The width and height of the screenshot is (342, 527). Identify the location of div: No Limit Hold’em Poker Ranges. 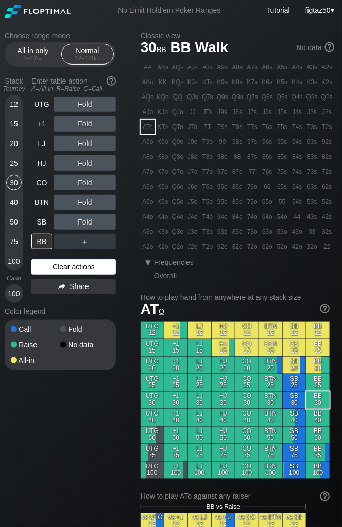
(169, 11).